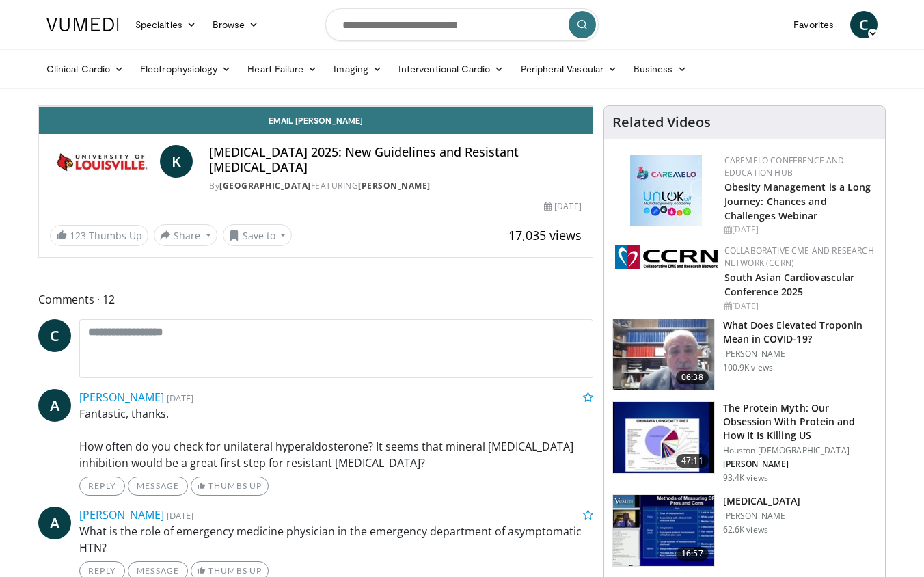 The width and height of the screenshot is (924, 577). I want to click on h4: Related Videos, so click(662, 122).